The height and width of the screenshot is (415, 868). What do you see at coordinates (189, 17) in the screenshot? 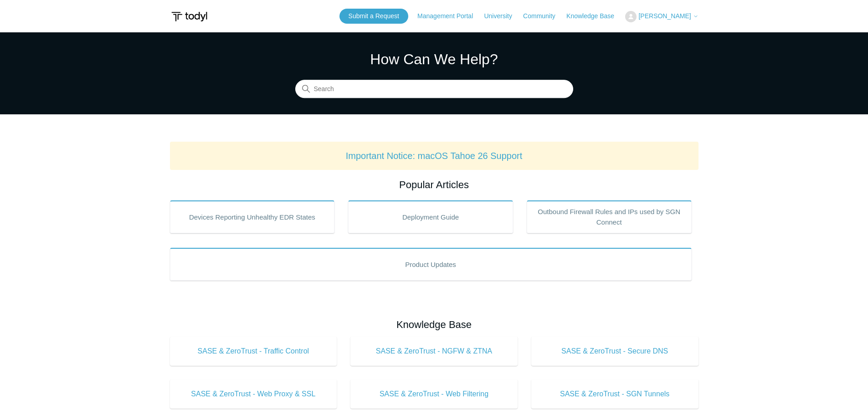
I see `img: Todyl Support Center Help Center home page` at bounding box center [189, 17].